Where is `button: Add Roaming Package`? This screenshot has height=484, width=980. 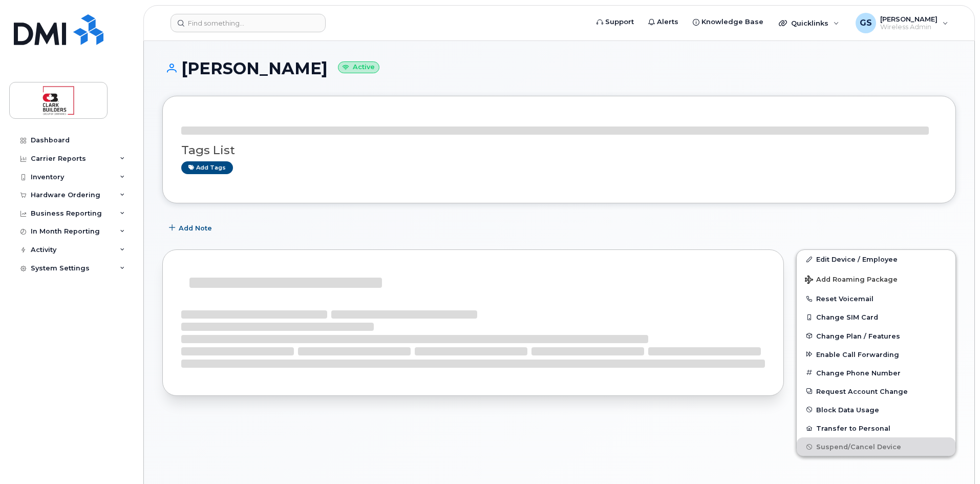 button: Add Roaming Package is located at coordinates (876, 279).